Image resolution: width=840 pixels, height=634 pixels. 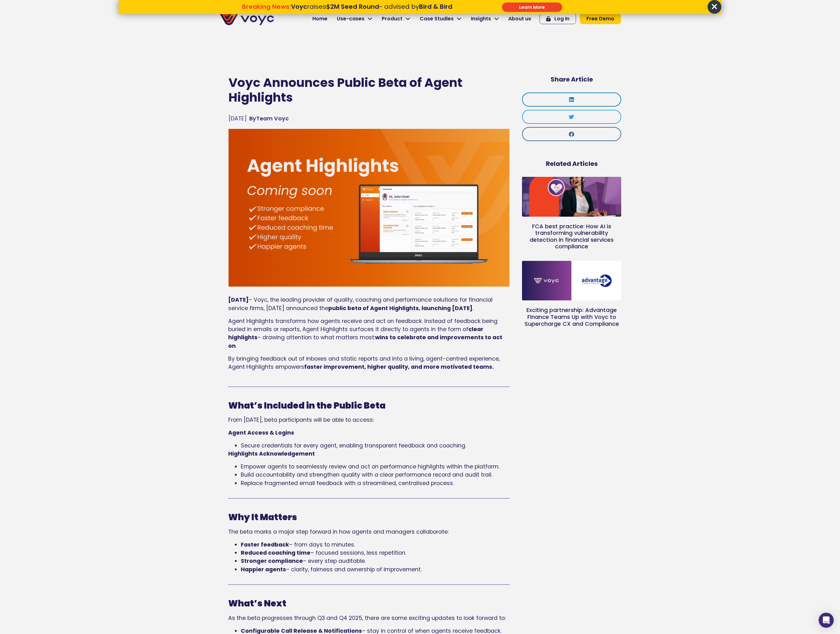 I want to click on strong: Bird & Bird, so click(x=435, y=7).